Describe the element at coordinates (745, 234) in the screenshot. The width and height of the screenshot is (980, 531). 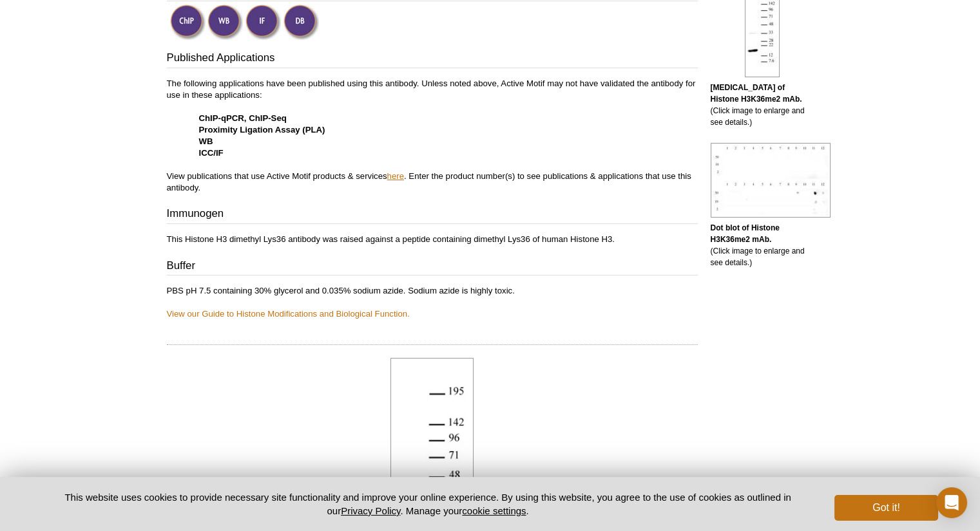
I see `b: Dot blot of Histone H3K36me2 mAb.` at that location.